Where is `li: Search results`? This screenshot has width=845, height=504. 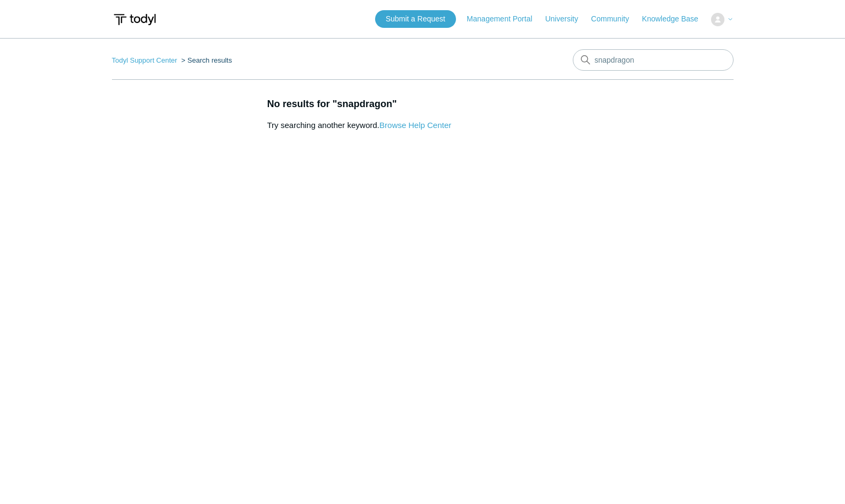 li: Search results is located at coordinates (205, 60).